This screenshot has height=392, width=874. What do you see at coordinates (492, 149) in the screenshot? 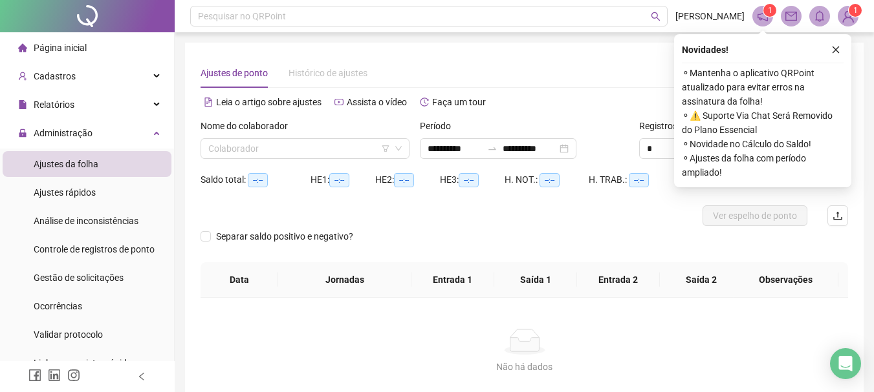
I see `span: to` at bounding box center [492, 149].